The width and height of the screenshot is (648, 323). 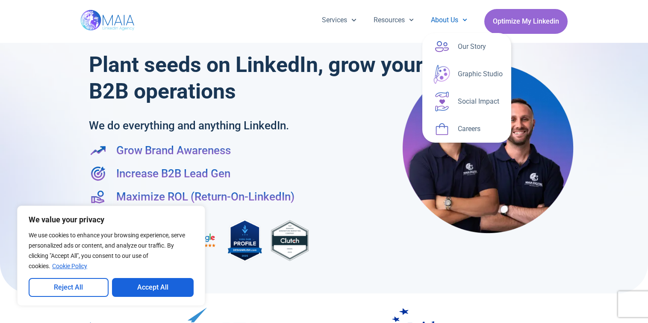 What do you see at coordinates (526, 21) in the screenshot?
I see `span: Optimize My Linkedin` at bounding box center [526, 21].